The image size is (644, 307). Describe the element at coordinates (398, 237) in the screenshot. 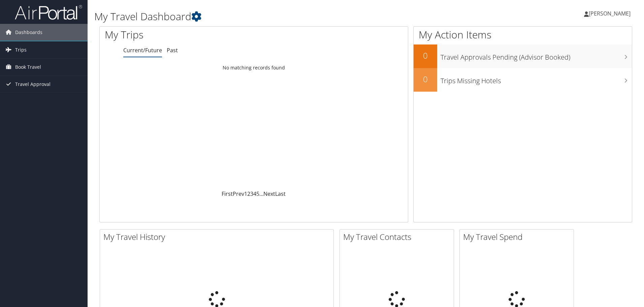

I see `h2: My Travel Contacts` at that location.